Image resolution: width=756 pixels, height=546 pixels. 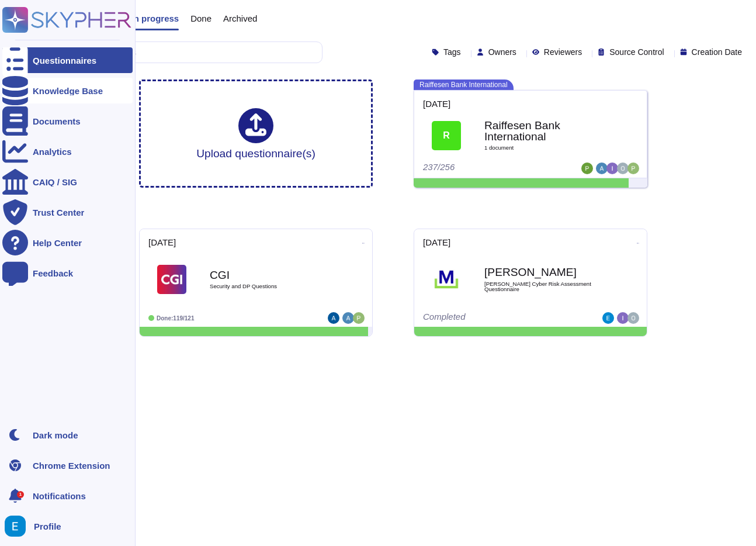 I want to click on a: Chrome Extension, so click(x=67, y=465).